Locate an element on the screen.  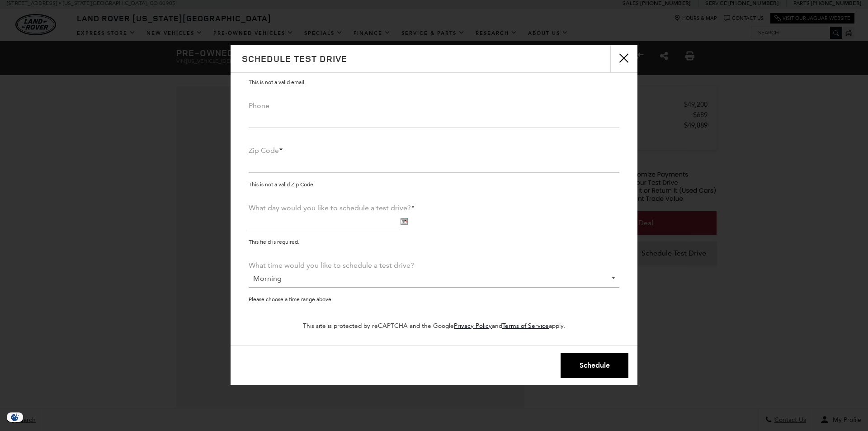
small: This site is protected by reCAPTCHA and the Google and apply. is located at coordinates (434, 325).